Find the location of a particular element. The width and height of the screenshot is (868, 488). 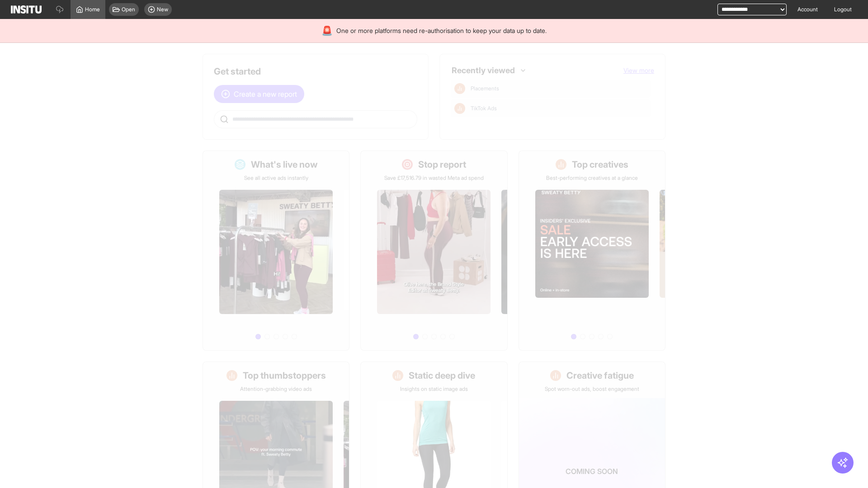

img: Logo is located at coordinates (26, 9).